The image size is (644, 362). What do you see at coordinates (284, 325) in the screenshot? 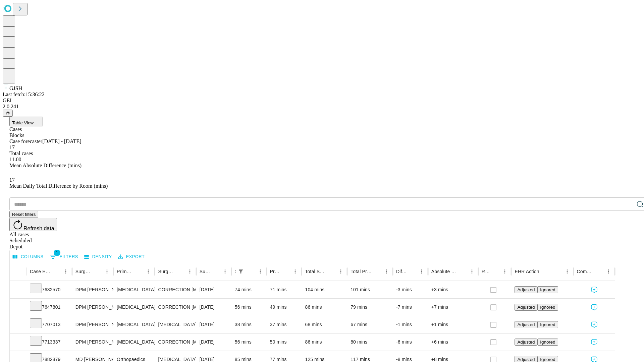
I see `div: 37 mins` at bounding box center [284, 325].